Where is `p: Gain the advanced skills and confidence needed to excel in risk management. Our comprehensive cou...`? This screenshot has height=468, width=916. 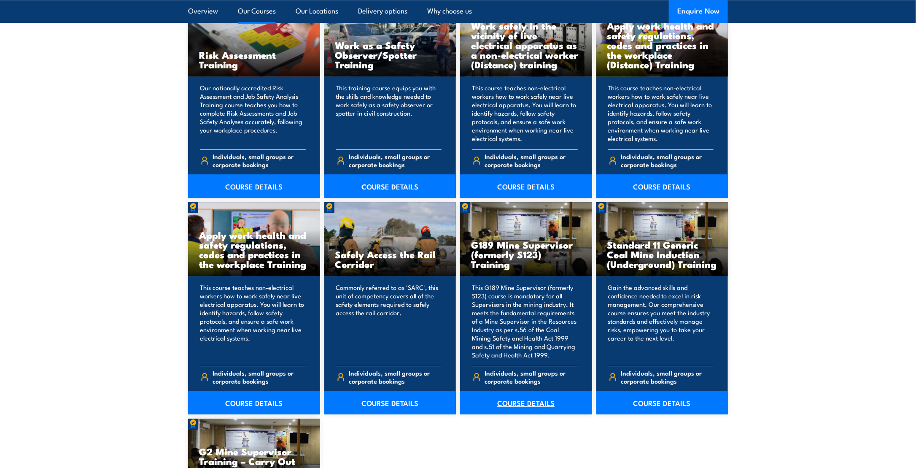
p: Gain the advanced skills and confidence needed to excel in risk management. Our comprehensive cou... is located at coordinates (661, 321).